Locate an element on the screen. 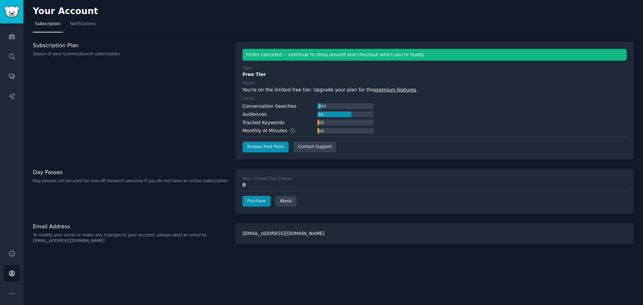  div: Limits is located at coordinates (249, 99).